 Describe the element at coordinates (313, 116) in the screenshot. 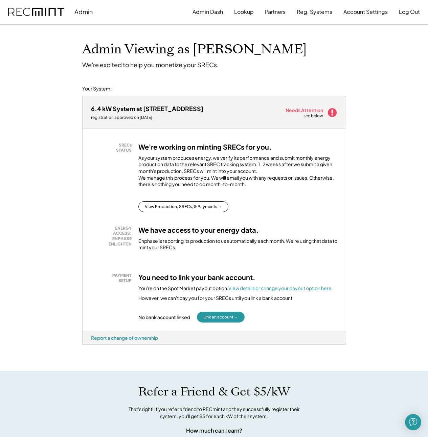

I see `div: see below` at that location.